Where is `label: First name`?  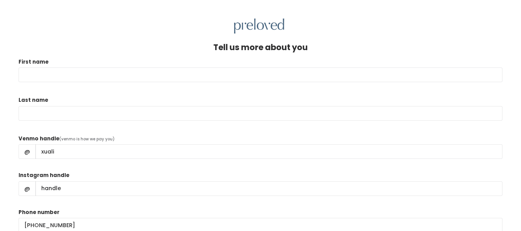
label: First name is located at coordinates (34, 62).